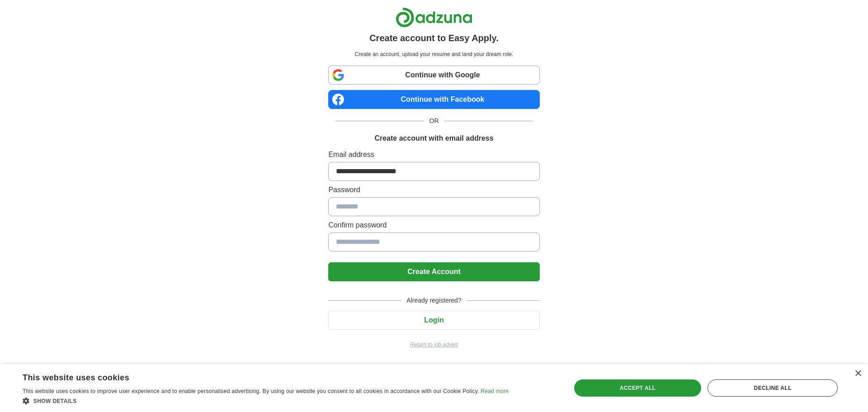 This screenshot has width=868, height=412. Describe the element at coordinates (433, 155) in the screenshot. I see `label: Email address` at that location.